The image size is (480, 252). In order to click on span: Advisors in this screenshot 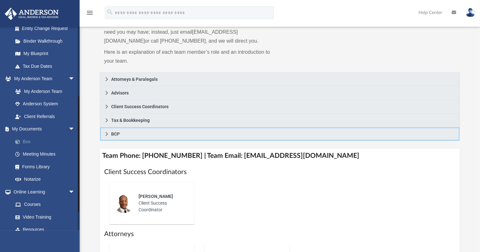, I will do `click(120, 93)`.